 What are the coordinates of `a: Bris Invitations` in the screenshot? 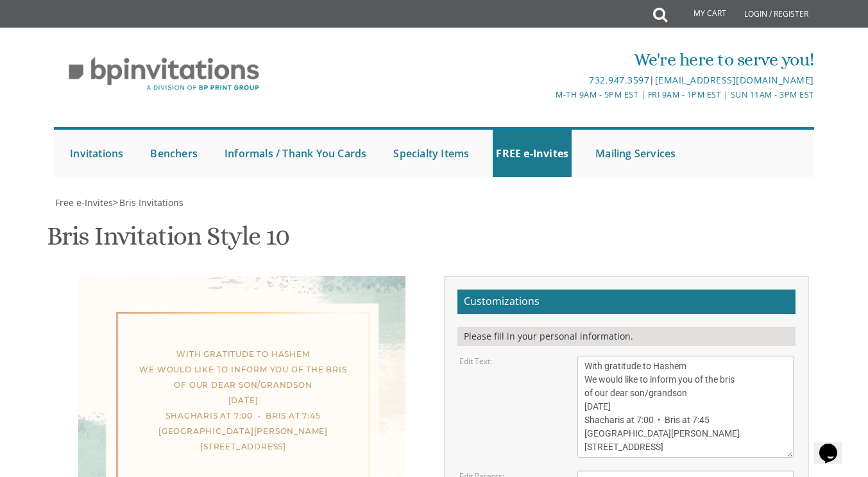 It's located at (151, 203).